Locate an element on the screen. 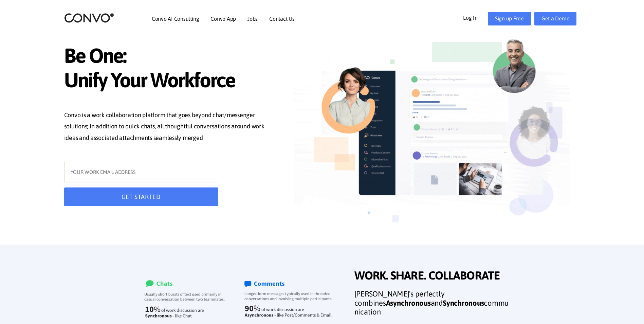 The width and height of the screenshot is (644, 324). a: Get a Demo is located at coordinates (555, 19).